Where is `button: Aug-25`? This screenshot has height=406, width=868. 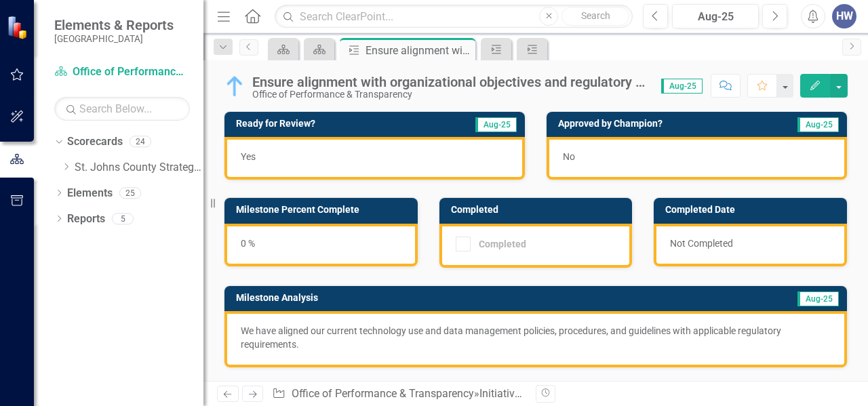 button: Aug-25 is located at coordinates (716, 16).